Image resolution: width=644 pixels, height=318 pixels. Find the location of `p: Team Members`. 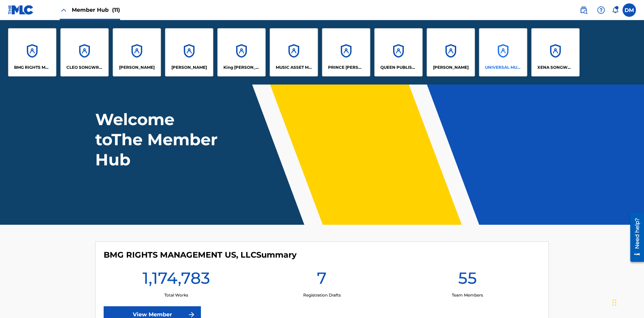

p: Team Members is located at coordinates (467, 295).